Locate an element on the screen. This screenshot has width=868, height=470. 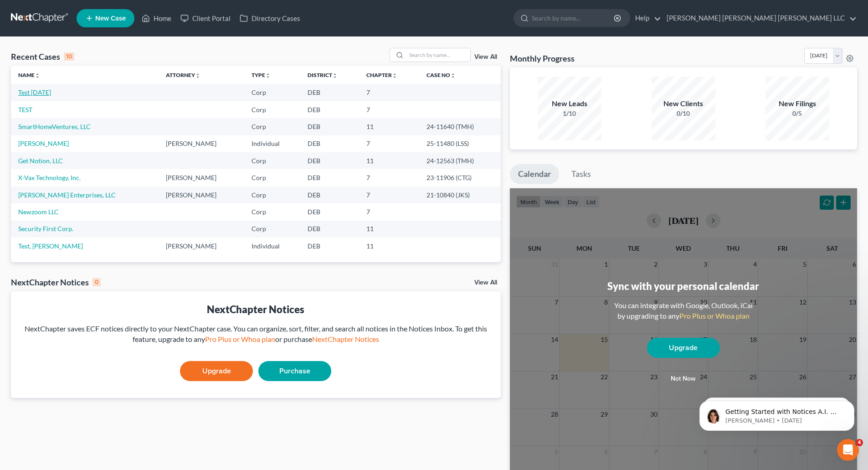
a: SmartHomeVentures, LLC is located at coordinates (54, 126).